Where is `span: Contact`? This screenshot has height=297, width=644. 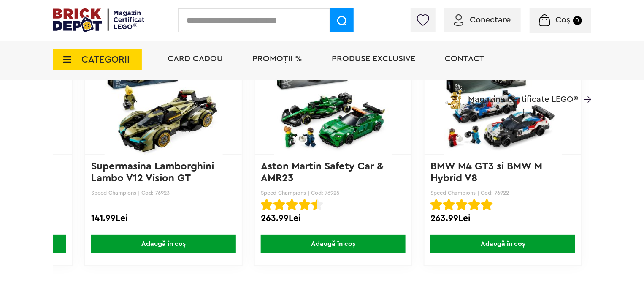
span: Contact is located at coordinates (464, 59).